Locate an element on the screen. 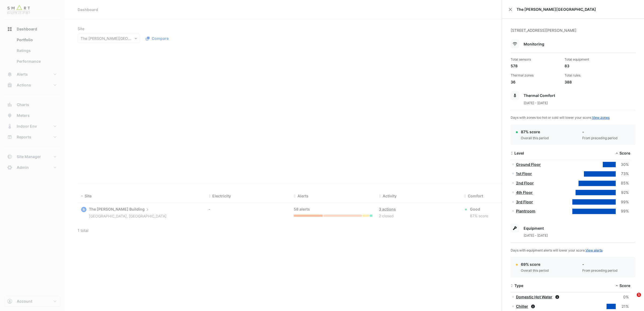 Image resolution: width=644 pixels, height=311 pixels. div: 21% is located at coordinates (622, 307).